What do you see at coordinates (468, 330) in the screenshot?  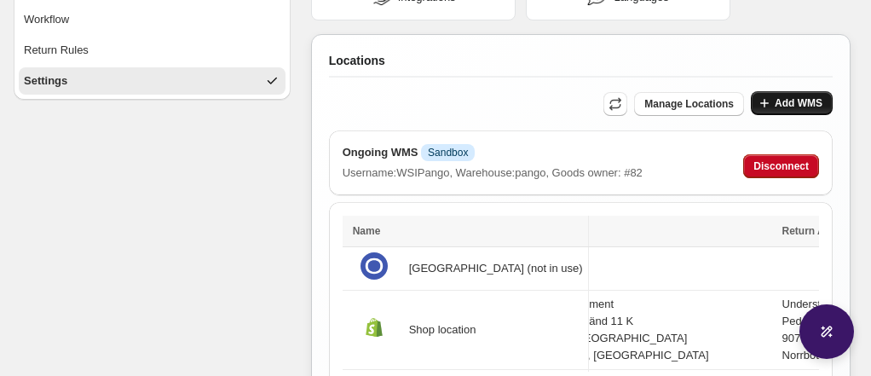 I see `div: Shop location` at bounding box center [468, 330].